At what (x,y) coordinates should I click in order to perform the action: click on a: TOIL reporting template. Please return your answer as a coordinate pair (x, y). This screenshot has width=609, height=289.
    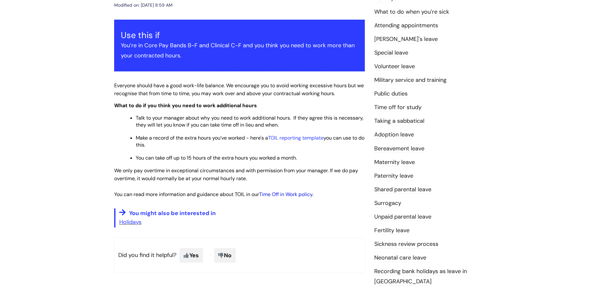
    Looking at the image, I should click on (296, 138).